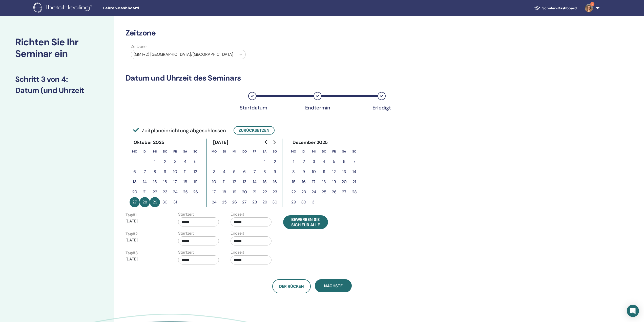 The width and height of the screenshot is (644, 322). Describe the element at coordinates (344, 152) in the screenshot. I see `th: Samstag` at that location.